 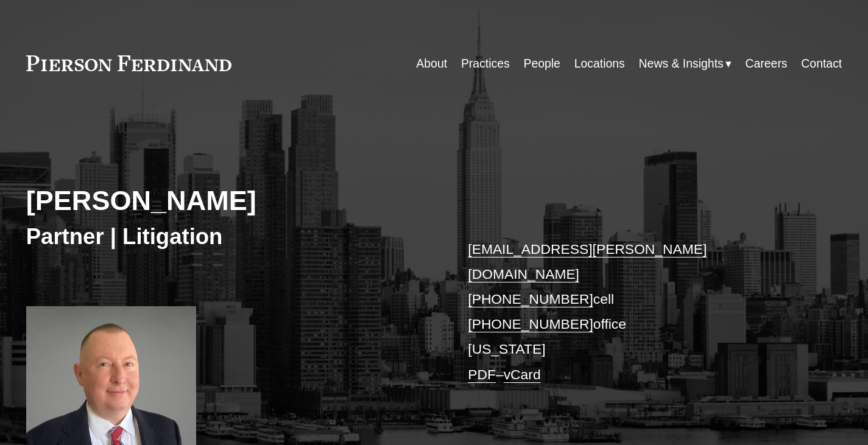 What do you see at coordinates (822, 64) in the screenshot?
I see `a: Contact` at bounding box center [822, 64].